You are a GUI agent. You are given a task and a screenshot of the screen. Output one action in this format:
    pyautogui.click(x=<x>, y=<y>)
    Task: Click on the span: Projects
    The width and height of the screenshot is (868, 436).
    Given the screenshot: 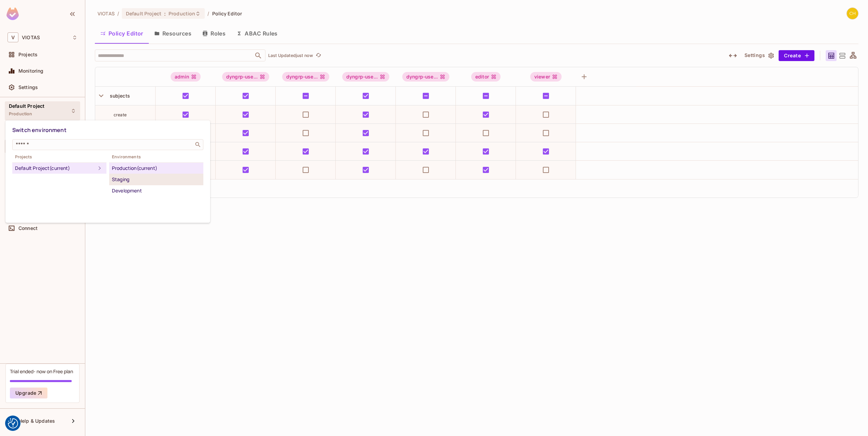 What is the action you would take?
    pyautogui.click(x=60, y=157)
    